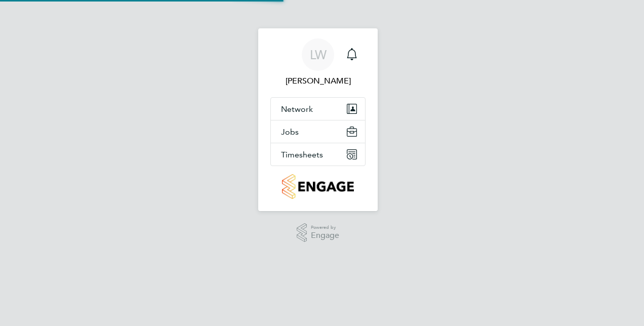 This screenshot has height=326, width=644. Describe the element at coordinates (317, 187) in the screenshot. I see `img: countryside-properties-logo-retina.png` at that location.